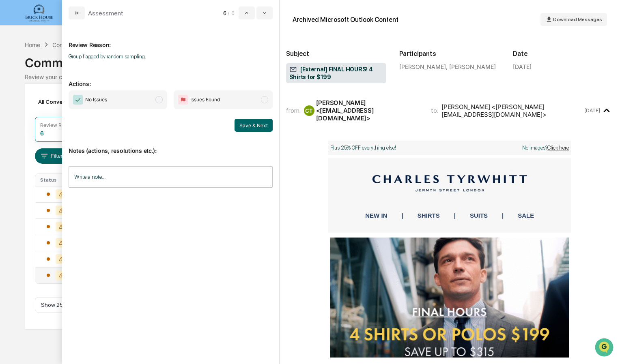 Image resolution: width=620 pixels, height=364 pixels. What do you see at coordinates (24, 69) in the screenshot?
I see `img: 8933085812038_c878075ebb4cc5468115_72.jpg` at bounding box center [24, 69].